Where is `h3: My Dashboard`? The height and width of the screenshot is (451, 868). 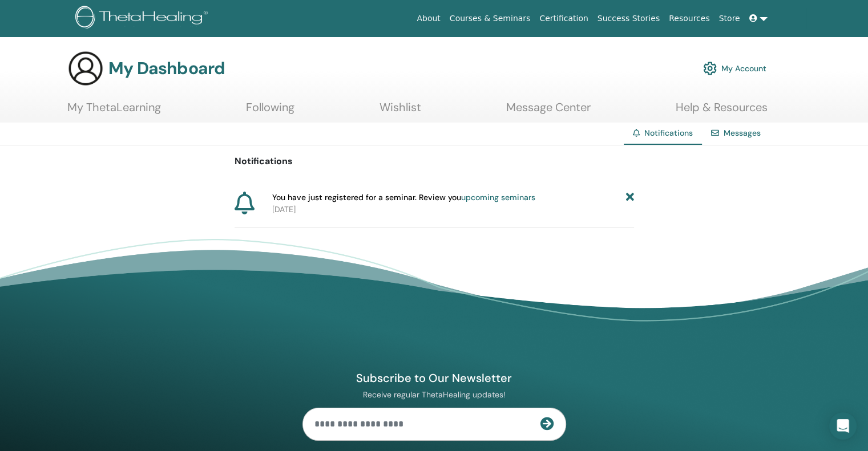 h3: My Dashboard is located at coordinates (166, 68).